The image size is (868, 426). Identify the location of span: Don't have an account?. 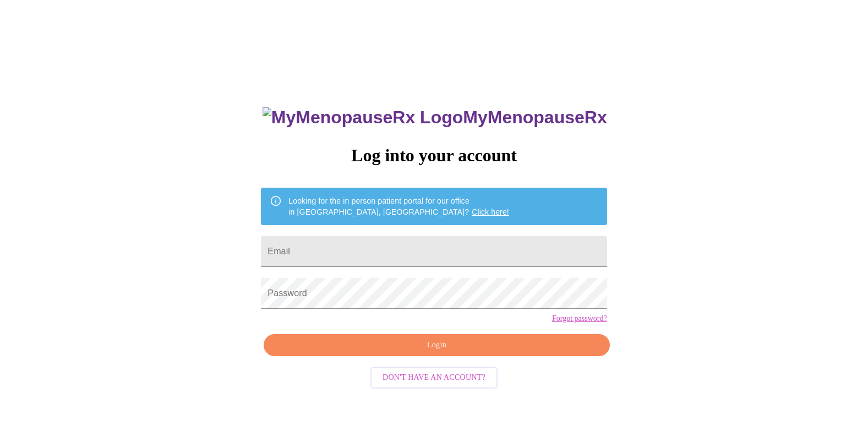
(434, 377).